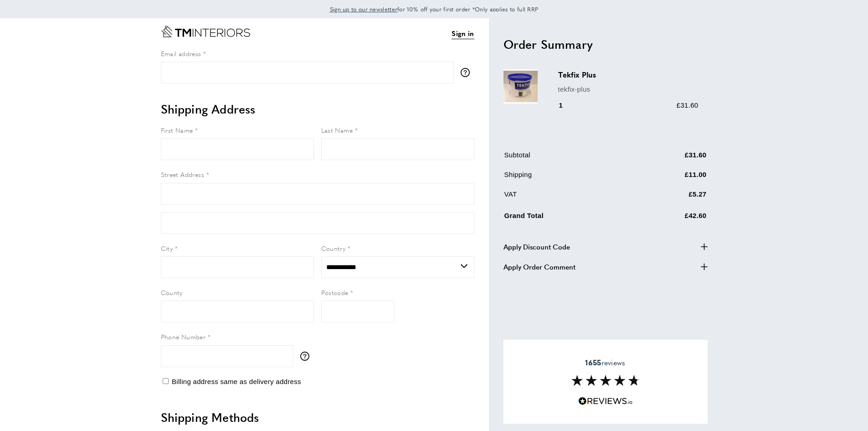  What do you see at coordinates (688, 105) in the screenshot?
I see `span: £31.60` at bounding box center [688, 105].